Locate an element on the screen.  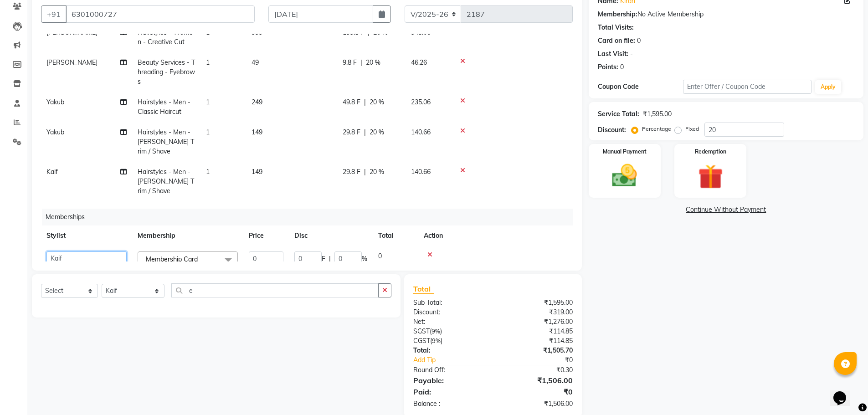
th: Action is located at coordinates (495, 235).